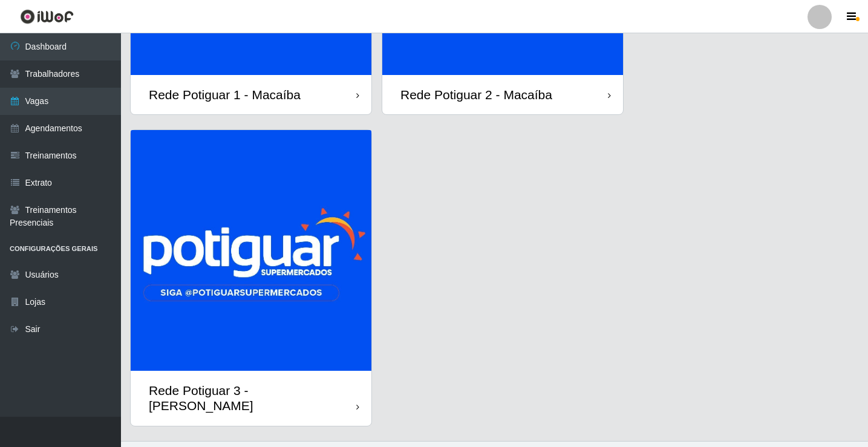 The width and height of the screenshot is (868, 447). What do you see at coordinates (251, 251) in the screenshot?
I see `img: cardImg` at bounding box center [251, 251].